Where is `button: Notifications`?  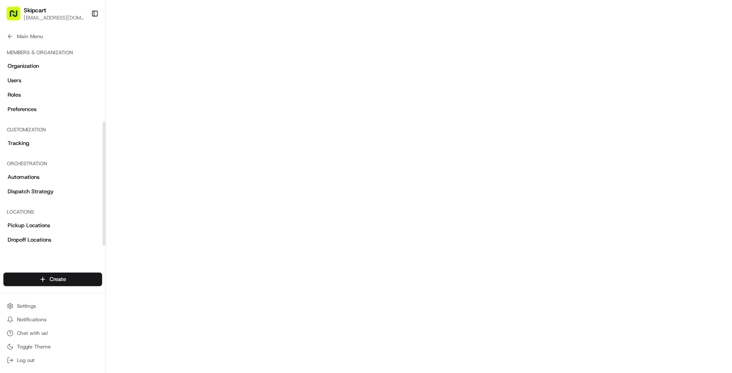
button: Notifications is located at coordinates (52, 319).